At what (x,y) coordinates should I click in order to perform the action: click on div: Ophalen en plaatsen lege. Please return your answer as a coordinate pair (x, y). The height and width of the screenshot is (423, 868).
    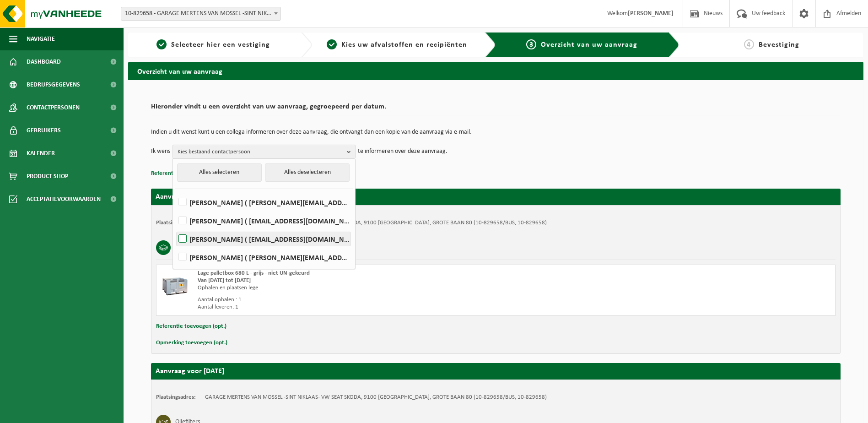
    Looking at the image, I should click on (365, 288).